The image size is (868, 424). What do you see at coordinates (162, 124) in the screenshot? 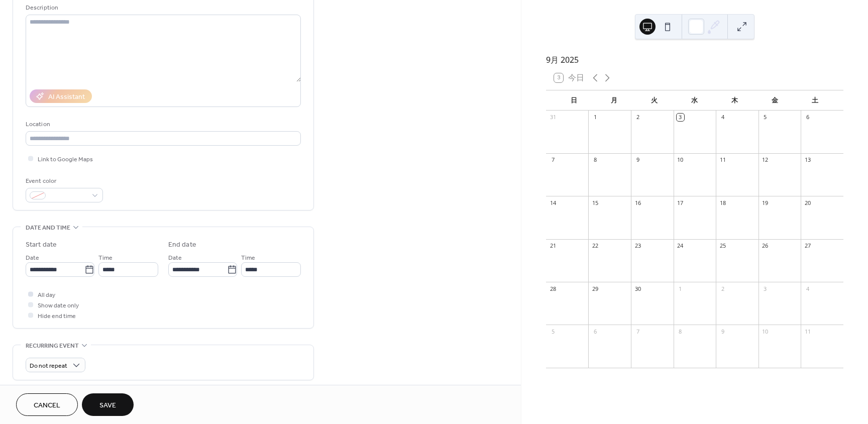
I see `div: Location` at bounding box center [162, 124].